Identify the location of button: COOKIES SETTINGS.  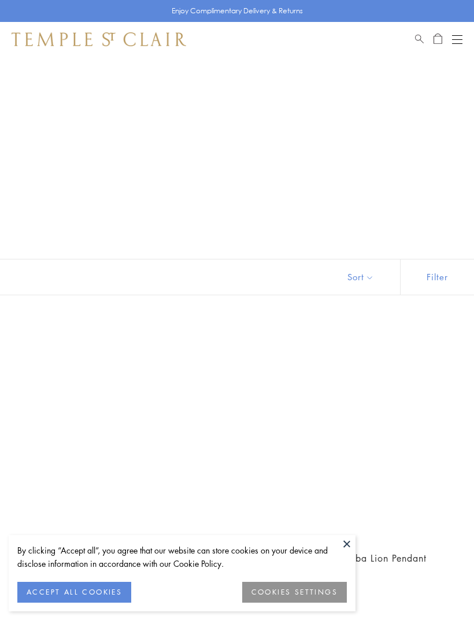
(294, 592).